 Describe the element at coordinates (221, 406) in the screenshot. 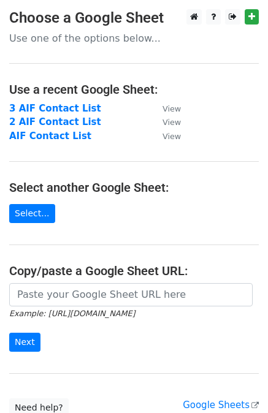

I see `a: Google Sheets` at that location.